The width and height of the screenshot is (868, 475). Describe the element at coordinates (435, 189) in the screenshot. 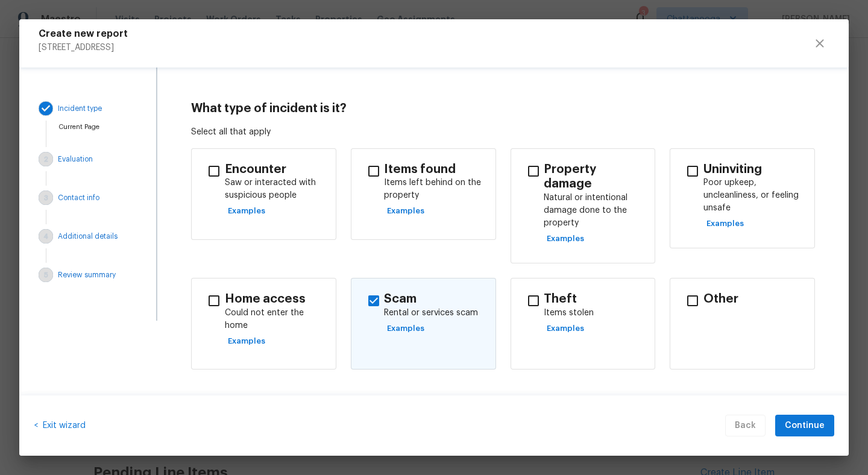

I see `p: Items left behind on the property` at that location.